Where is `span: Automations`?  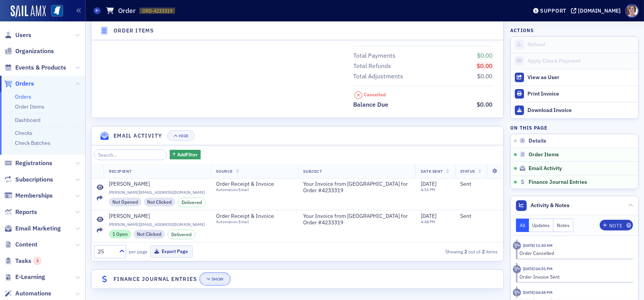
span: Automations is located at coordinates (33, 294).